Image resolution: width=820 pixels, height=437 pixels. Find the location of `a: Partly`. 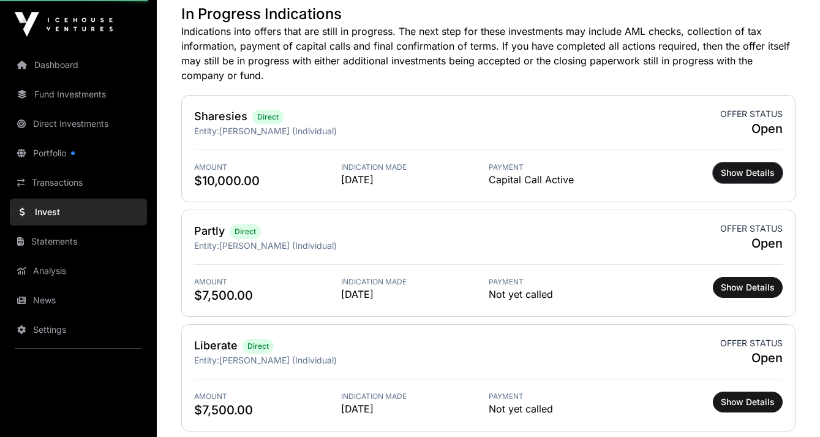

a: Partly is located at coordinates (210, 230).